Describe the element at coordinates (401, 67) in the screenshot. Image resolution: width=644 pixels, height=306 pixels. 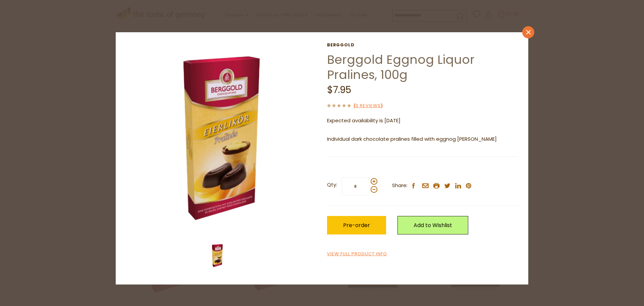
I see `a: Berggold Eggnog Liquor Pralines, 100g` at that location.